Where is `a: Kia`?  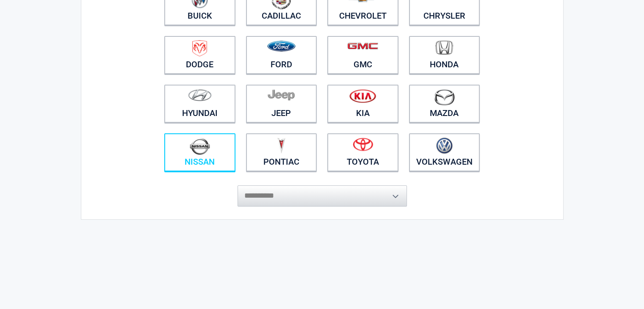
a: Kia is located at coordinates (363, 103).